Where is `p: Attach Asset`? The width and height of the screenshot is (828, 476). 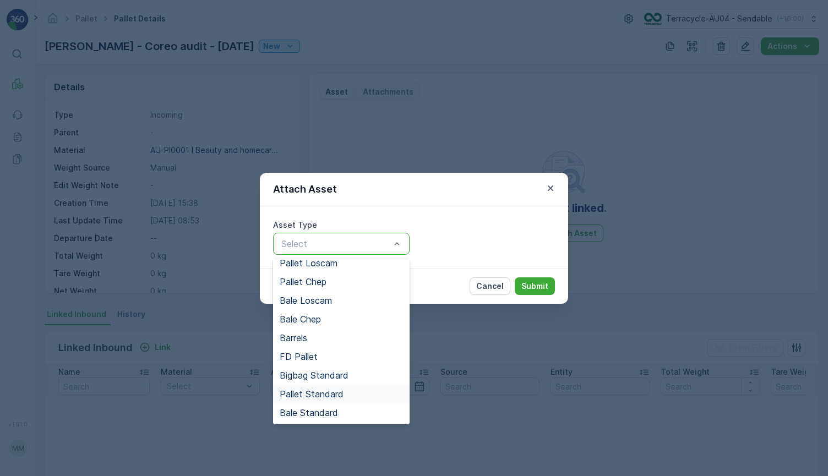 p: Attach Asset is located at coordinates (305, 189).